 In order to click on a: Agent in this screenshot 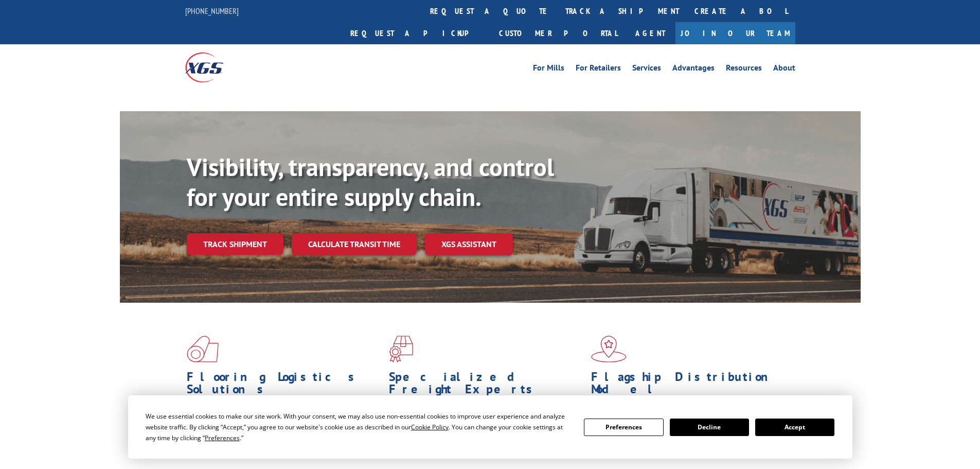, I will do `click(650, 33)`.